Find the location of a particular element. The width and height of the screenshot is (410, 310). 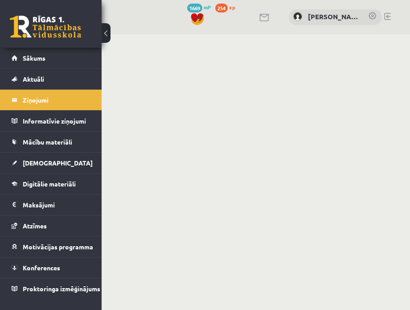

span: mP is located at coordinates (207, 7).